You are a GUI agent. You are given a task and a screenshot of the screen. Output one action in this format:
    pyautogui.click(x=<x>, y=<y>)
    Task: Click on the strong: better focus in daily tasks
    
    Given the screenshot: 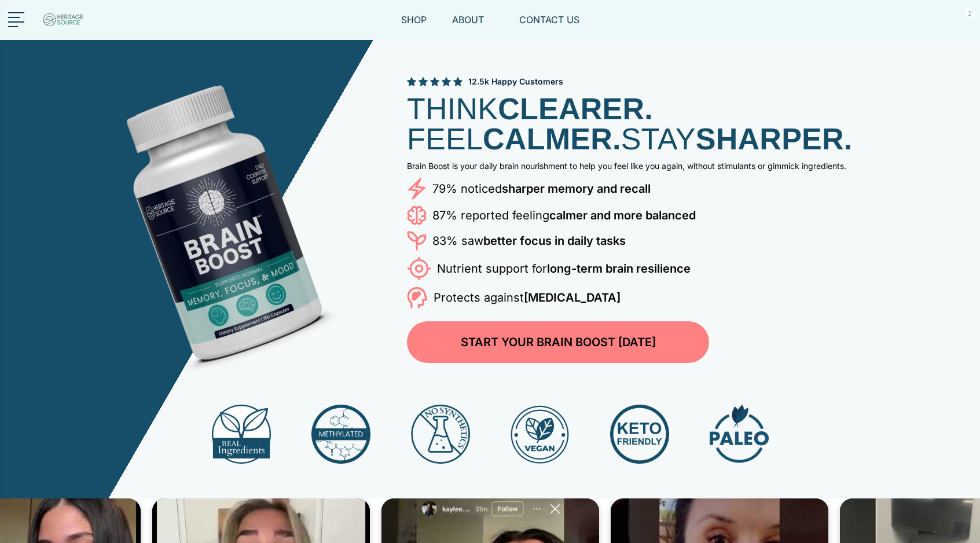 What is the action you would take?
    pyautogui.click(x=555, y=241)
    